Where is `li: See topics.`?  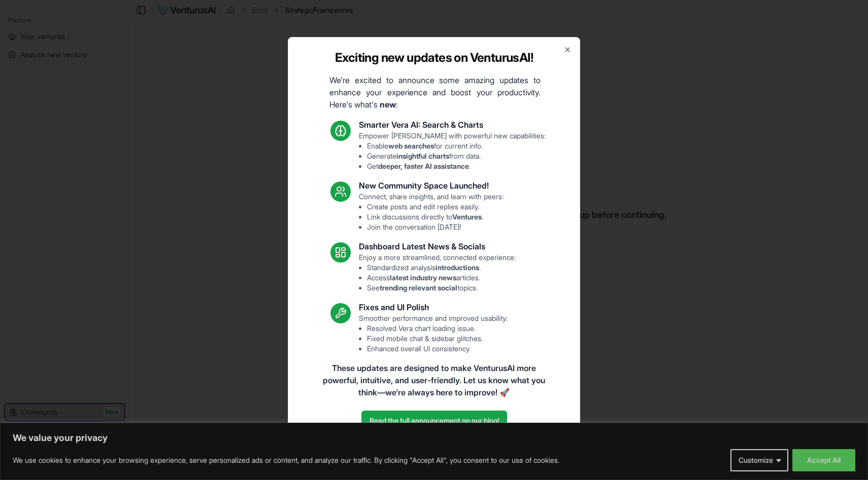
li: See topics. is located at coordinates (441, 288).